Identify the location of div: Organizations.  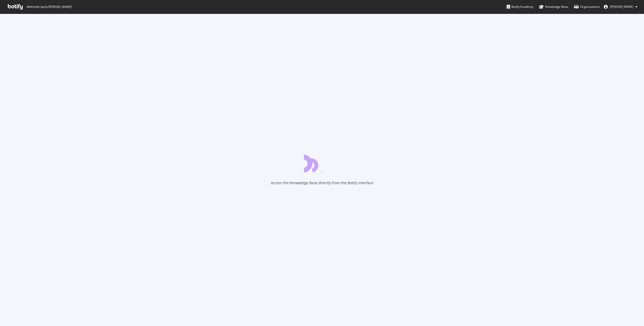
(587, 7).